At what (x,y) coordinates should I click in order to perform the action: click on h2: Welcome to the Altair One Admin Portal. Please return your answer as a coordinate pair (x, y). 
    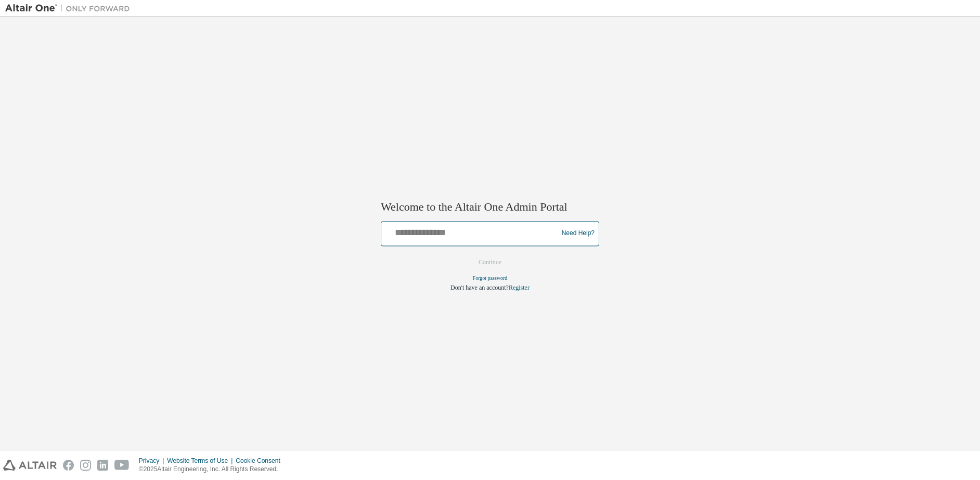
    Looking at the image, I should click on (490, 207).